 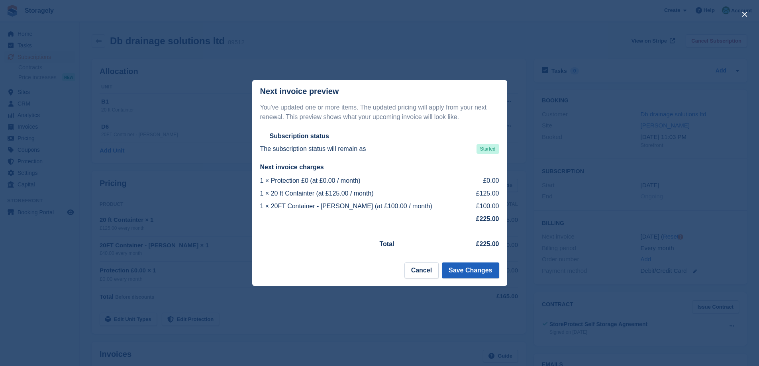 What do you see at coordinates (422, 271) in the screenshot?
I see `button: Cancel` at bounding box center [422, 271].